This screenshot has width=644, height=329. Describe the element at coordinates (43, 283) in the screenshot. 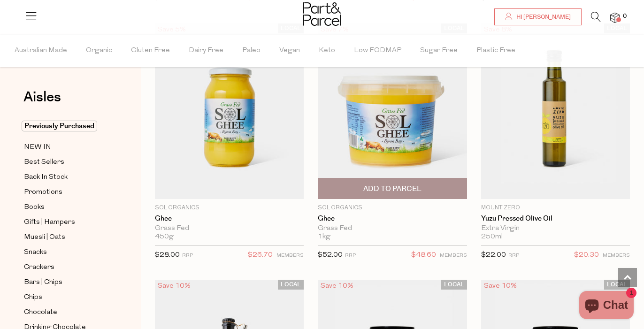

I see `span: Bars | Chips` at that location.